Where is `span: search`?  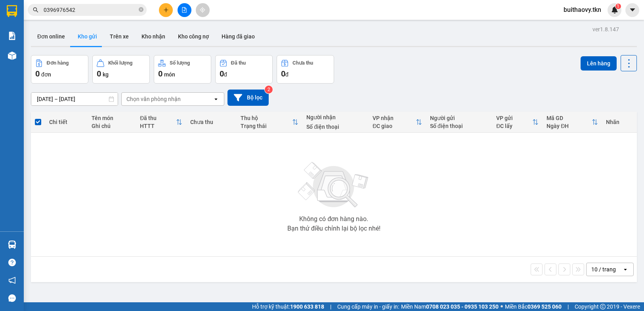
span: search is located at coordinates (36, 10).